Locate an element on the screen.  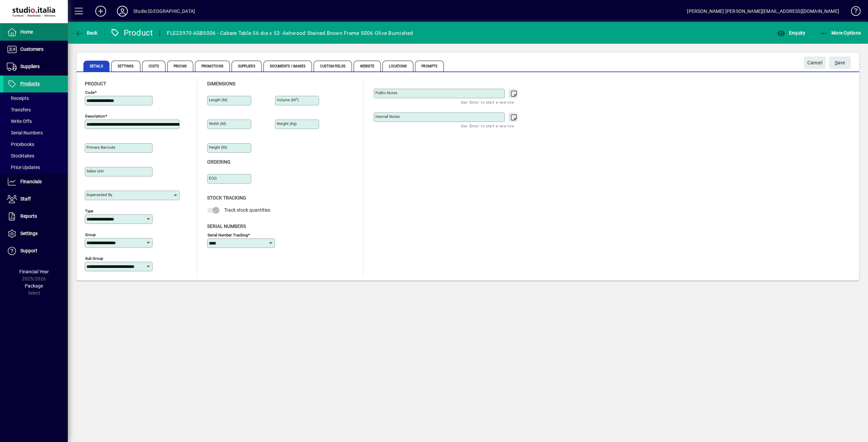
span: Write Offs is located at coordinates (19, 121).